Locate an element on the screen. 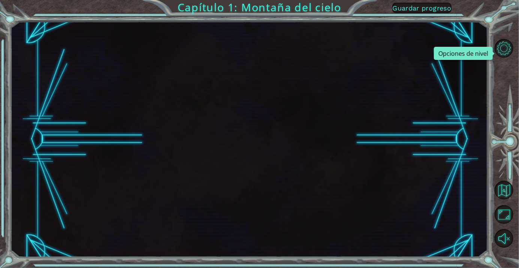  div: Opciones de nivel is located at coordinates (463, 53).